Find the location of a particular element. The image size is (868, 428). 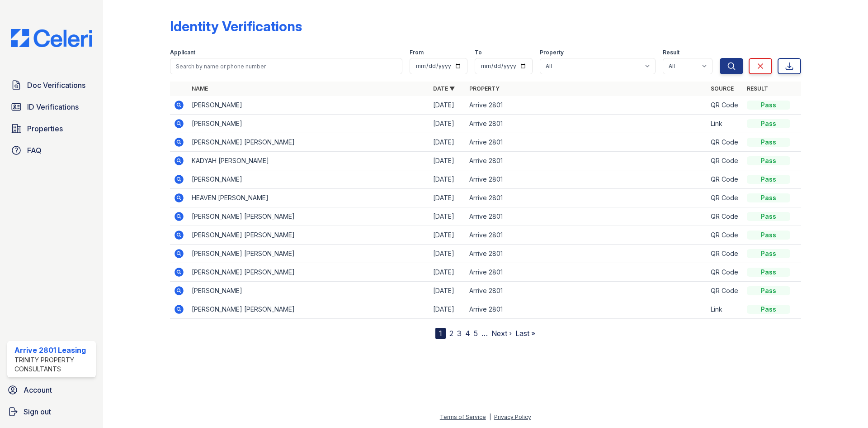

label: Result is located at coordinates (671, 53).